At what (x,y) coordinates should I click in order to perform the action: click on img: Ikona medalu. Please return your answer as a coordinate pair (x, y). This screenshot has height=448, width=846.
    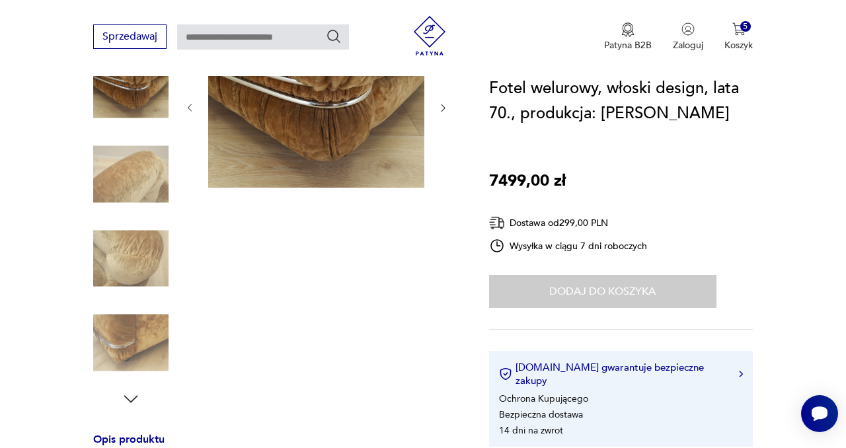
    Looking at the image, I should click on (628, 30).